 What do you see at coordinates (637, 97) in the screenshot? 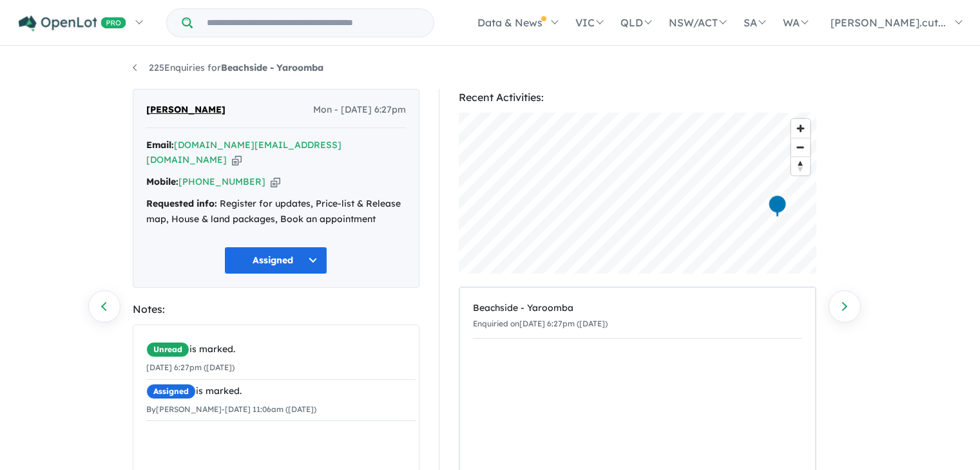
I see `div: Recent Activities:` at bounding box center [637, 97].